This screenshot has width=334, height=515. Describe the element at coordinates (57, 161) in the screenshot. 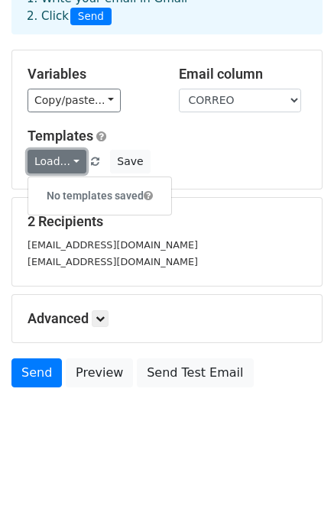

I see `a: Load...` at that location.